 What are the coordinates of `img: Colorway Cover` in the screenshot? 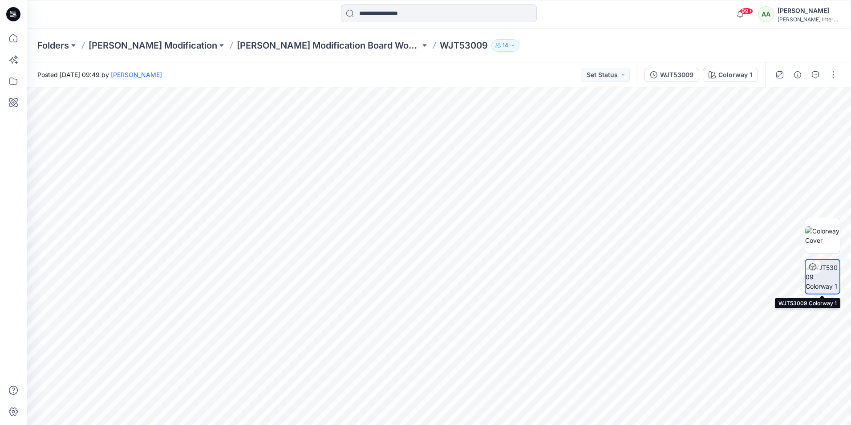 It's located at (823, 235).